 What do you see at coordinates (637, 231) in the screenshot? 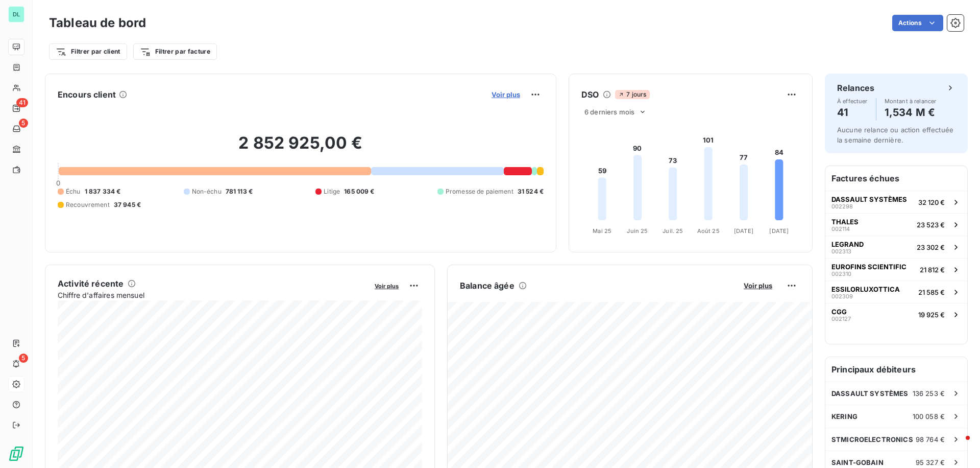
I see `tspan: Juin 25` at bounding box center [637, 231].